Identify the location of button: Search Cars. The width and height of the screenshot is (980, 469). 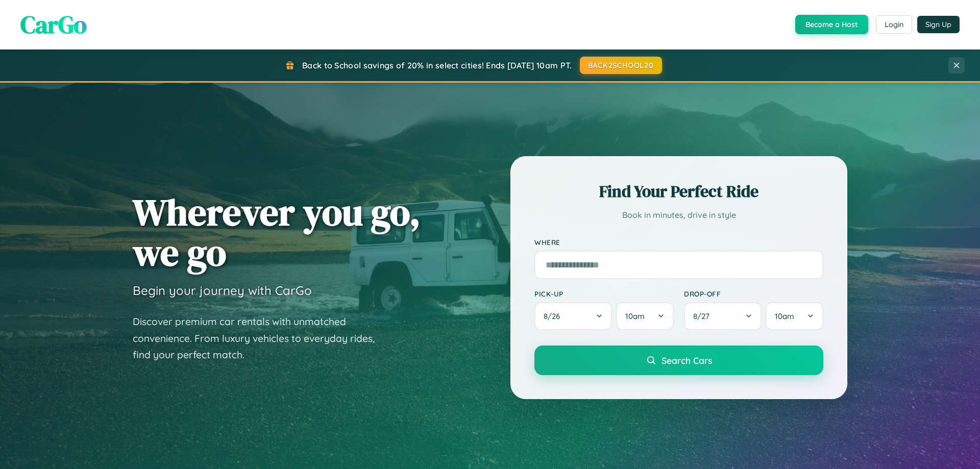
(679, 360).